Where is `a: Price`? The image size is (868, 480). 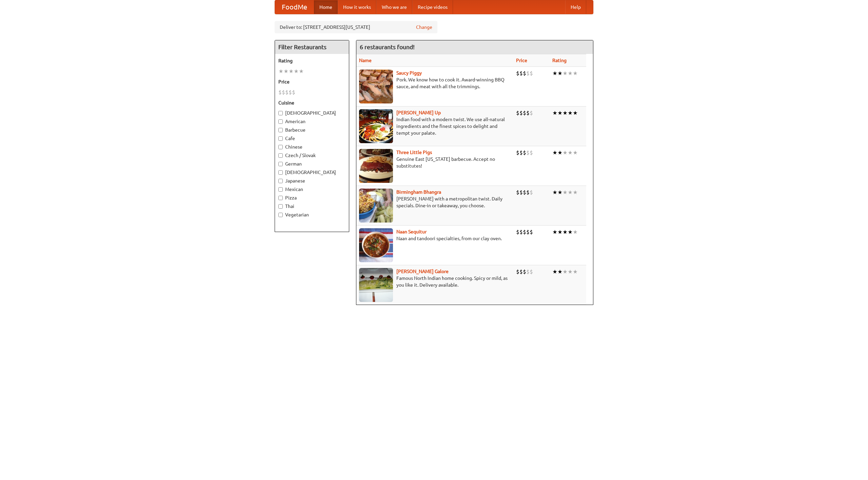 a: Price is located at coordinates (521, 60).